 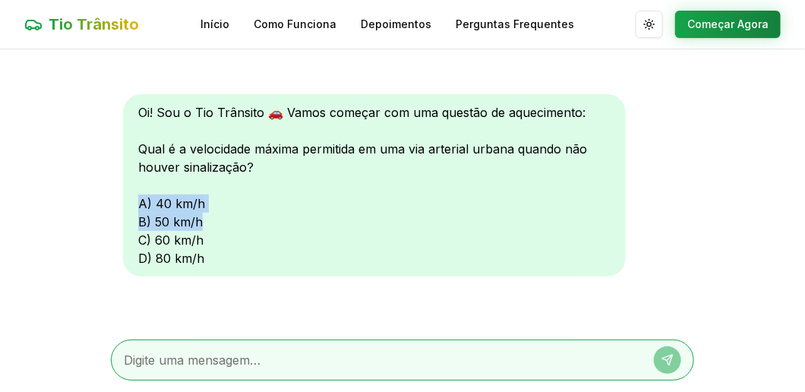 What do you see at coordinates (395, 24) in the screenshot?
I see `a: Depoimentos` at bounding box center [395, 24].